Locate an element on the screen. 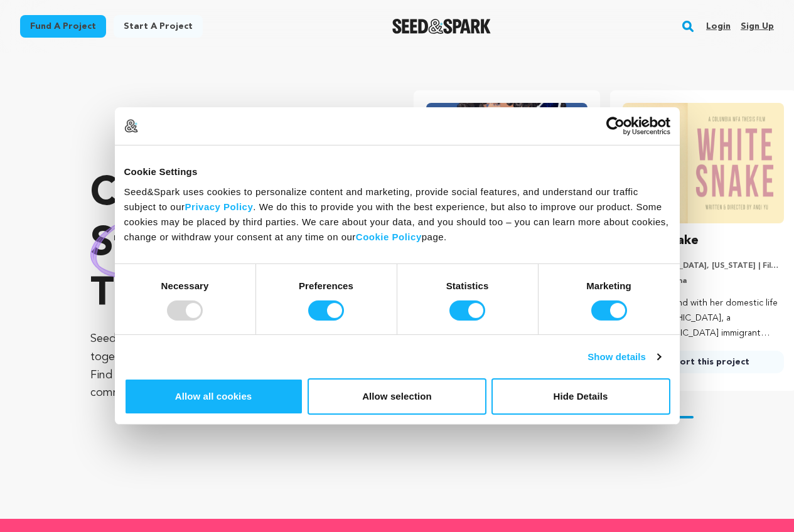 This screenshot has height=532, width=794. p: Crowdfunding that . is located at coordinates (227, 245).